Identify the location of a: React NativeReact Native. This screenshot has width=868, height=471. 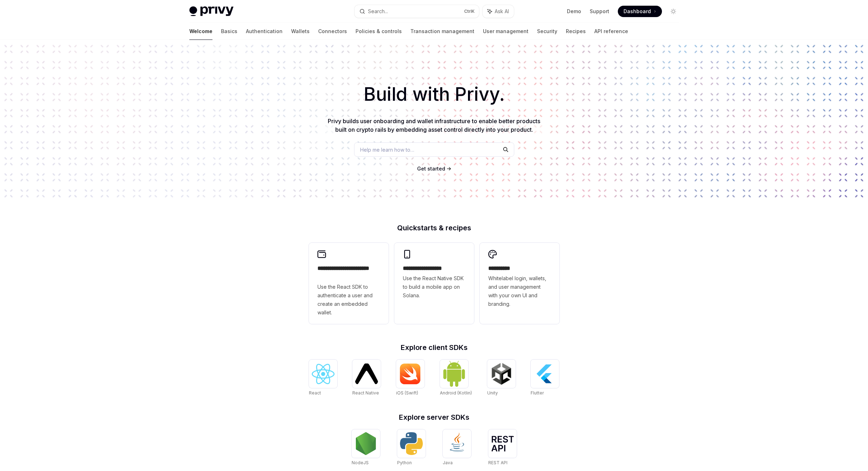
(366, 378).